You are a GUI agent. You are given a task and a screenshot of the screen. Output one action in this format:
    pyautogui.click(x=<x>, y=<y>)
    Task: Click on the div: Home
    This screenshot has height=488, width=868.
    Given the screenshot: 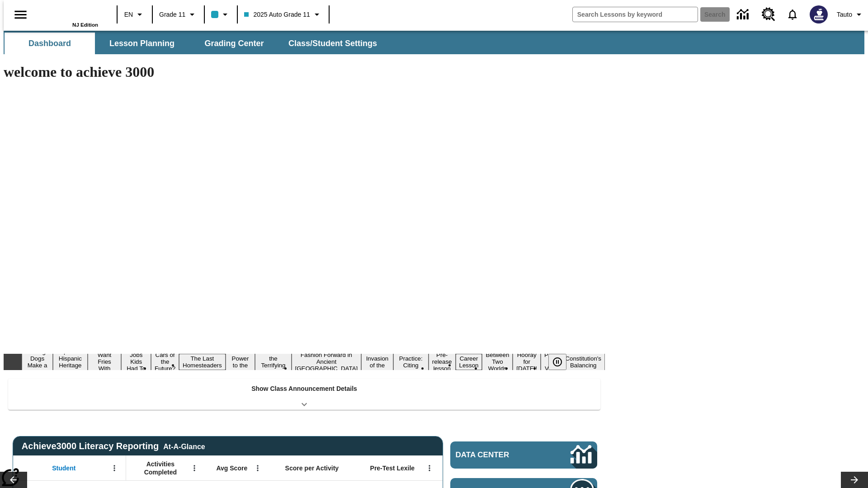 What is the action you would take?
    pyautogui.click(x=69, y=15)
    